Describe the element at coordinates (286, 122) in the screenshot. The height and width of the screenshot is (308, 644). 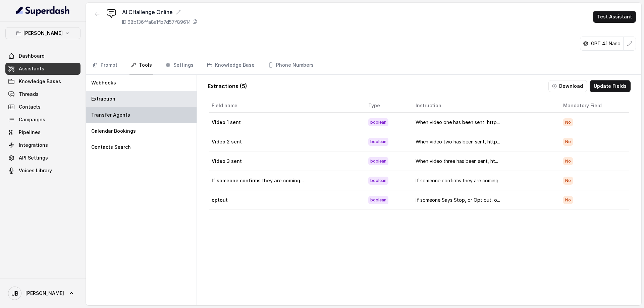
I see `td: Video 1 sent` at that location.